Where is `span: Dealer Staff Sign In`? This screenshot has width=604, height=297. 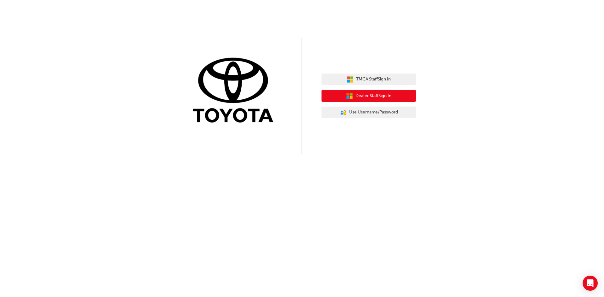
span: Dealer Staff Sign In is located at coordinates (373, 96).